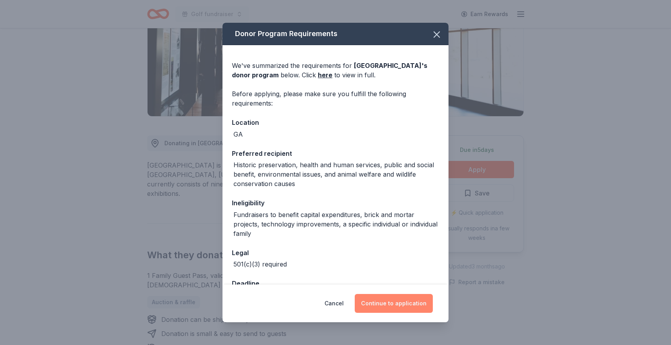 The width and height of the screenshot is (671, 345). What do you see at coordinates (334, 303) in the screenshot?
I see `button: Cancel` at bounding box center [334, 303].